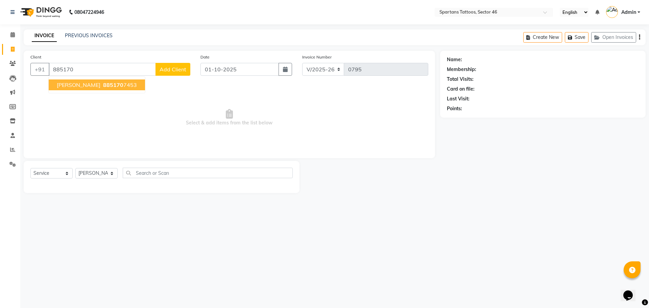 The width and height of the screenshot is (649, 308). What do you see at coordinates (205, 57) in the screenshot?
I see `label: Date` at bounding box center [205, 57].